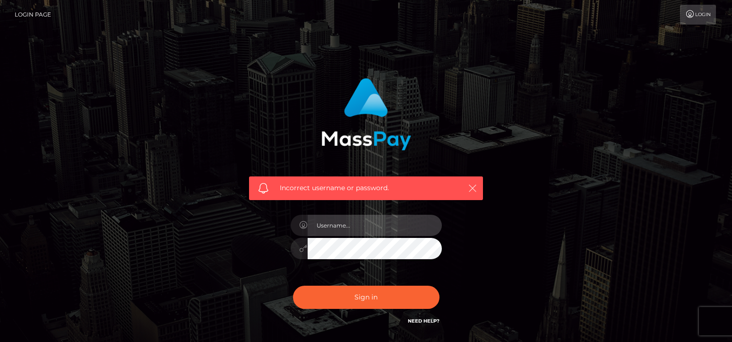 The height and width of the screenshot is (342, 732). What do you see at coordinates (366, 188) in the screenshot?
I see `span: Incorrect username or password.` at bounding box center [366, 188].